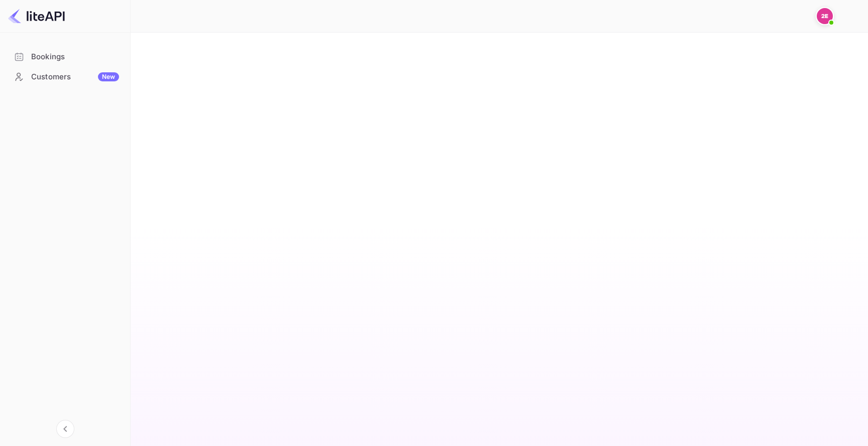 This screenshot has height=446, width=868. Describe the element at coordinates (65, 76) in the screenshot. I see `a: CustomersNew` at that location.